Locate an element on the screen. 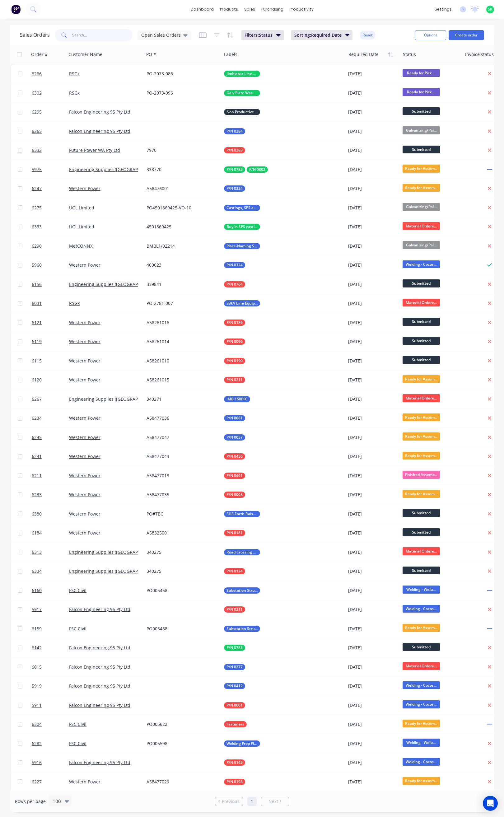  button: Welding Prop Plates & Assembly is located at coordinates (242, 743).